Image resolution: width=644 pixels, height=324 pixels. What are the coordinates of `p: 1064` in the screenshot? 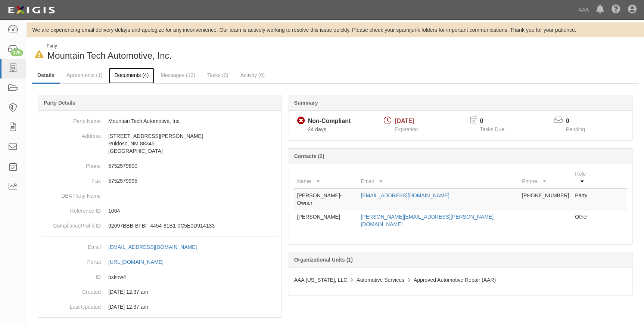 It's located at (193, 211).